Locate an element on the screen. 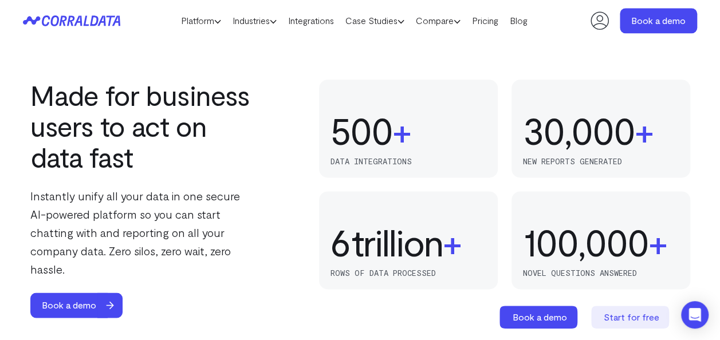 This screenshot has height=340, width=720. div: 500 is located at coordinates (362, 131).